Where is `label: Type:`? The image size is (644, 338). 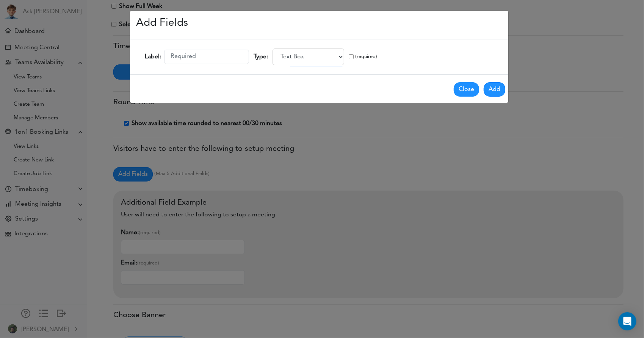
label: Type: is located at coordinates (261, 57).